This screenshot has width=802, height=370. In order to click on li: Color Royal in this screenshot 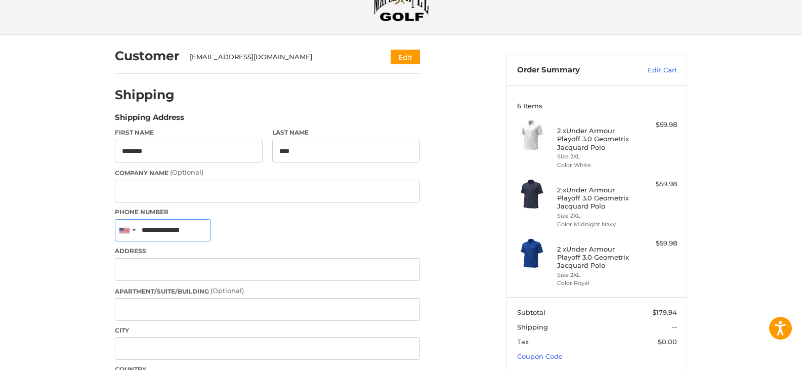, I will do `click(595, 283)`.